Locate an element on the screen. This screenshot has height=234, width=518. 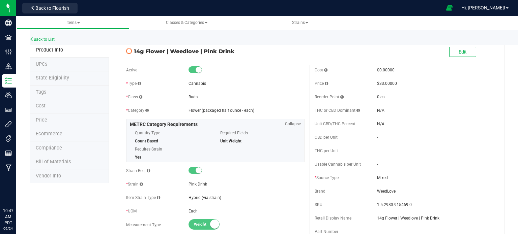
span: Class is located at coordinates (134, 97).